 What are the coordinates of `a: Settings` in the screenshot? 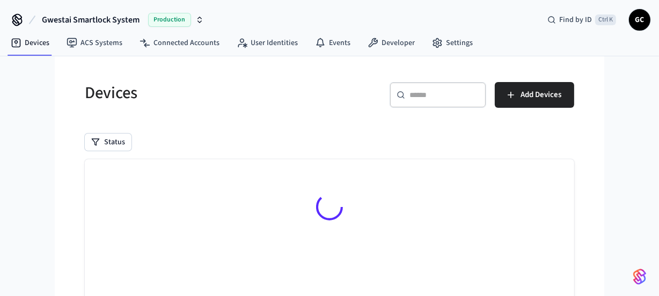 It's located at (452, 43).